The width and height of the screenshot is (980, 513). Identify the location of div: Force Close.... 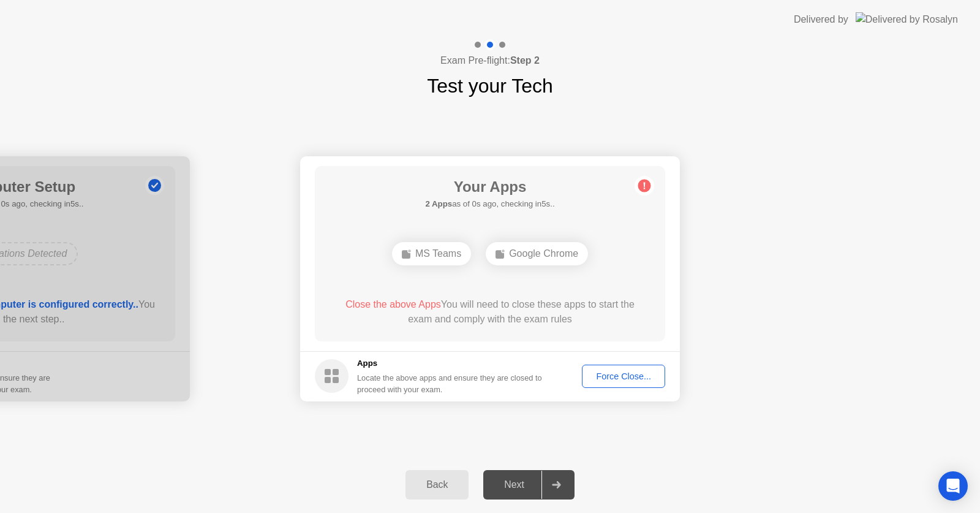
(623, 377).